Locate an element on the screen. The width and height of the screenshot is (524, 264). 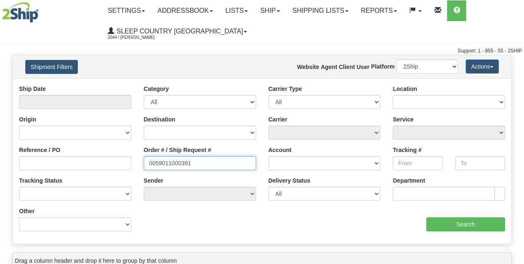
div: Support: 1 - 855 - 55 - 2SHIP is located at coordinates (262, 51).